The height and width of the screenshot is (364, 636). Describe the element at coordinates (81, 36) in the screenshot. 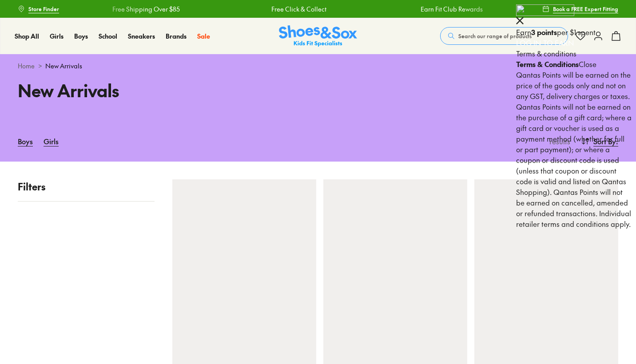

I see `span: Boys` at that location.